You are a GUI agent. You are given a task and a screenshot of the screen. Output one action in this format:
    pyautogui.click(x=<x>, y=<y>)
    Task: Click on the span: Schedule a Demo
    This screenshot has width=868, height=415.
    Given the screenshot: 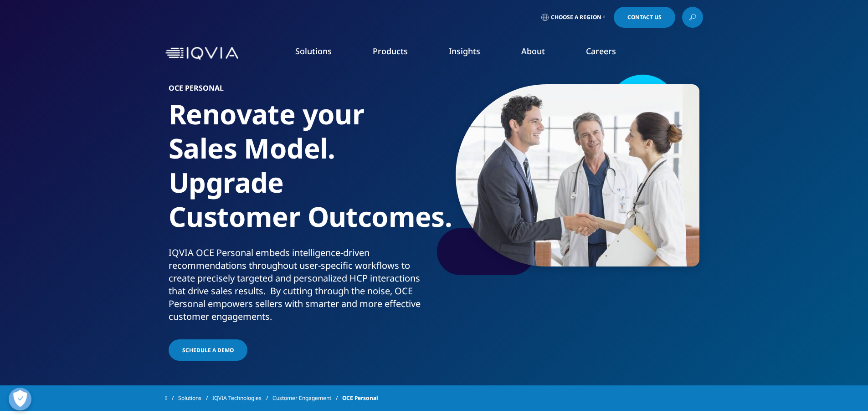 What is the action you would take?
    pyautogui.click(x=208, y=350)
    